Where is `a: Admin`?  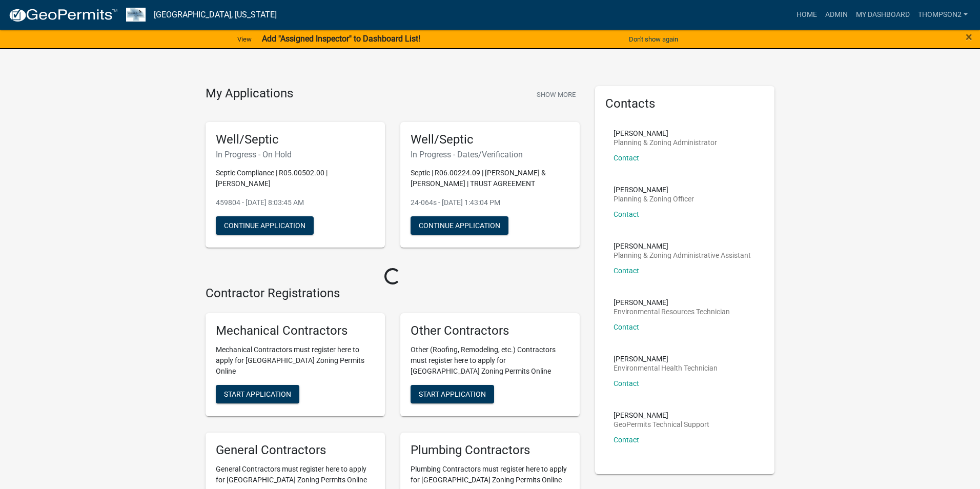 a: Admin is located at coordinates (836, 15).